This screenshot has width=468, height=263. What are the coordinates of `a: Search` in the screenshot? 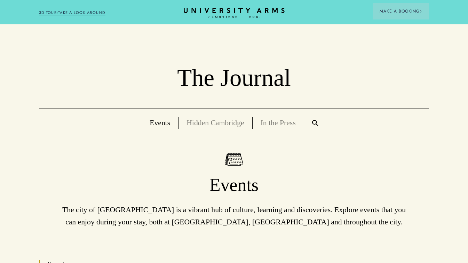 It's located at (316, 123).